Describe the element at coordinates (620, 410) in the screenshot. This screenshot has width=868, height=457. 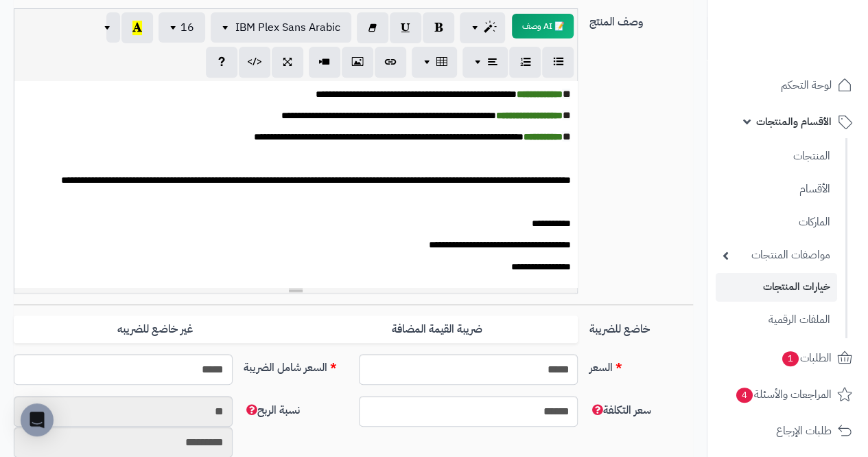
I see `span: سعر التكلفة` at that location.